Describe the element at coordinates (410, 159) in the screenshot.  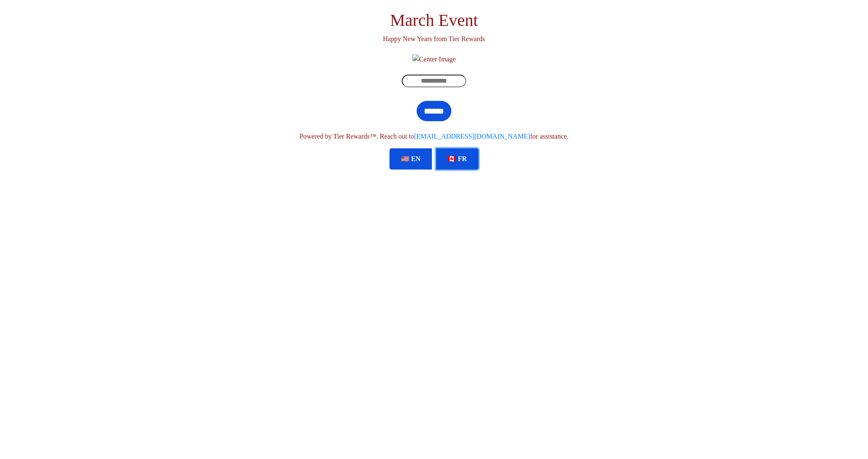
I see `a: 🇺🇸 EN` at that location.